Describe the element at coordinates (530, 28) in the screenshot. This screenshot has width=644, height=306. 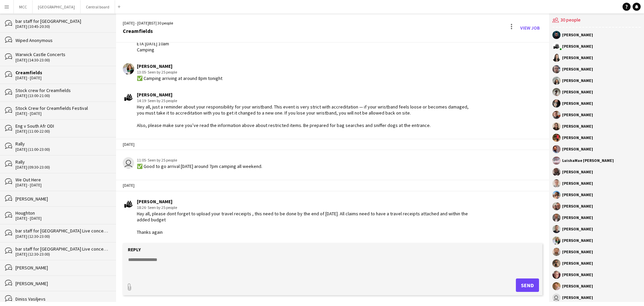
I see `a: View Job` at that location.